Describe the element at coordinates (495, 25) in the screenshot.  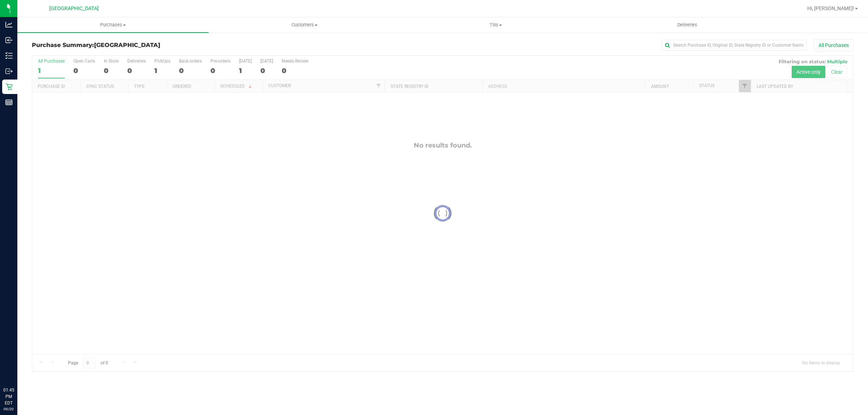
I see `a: Tills` at that location.